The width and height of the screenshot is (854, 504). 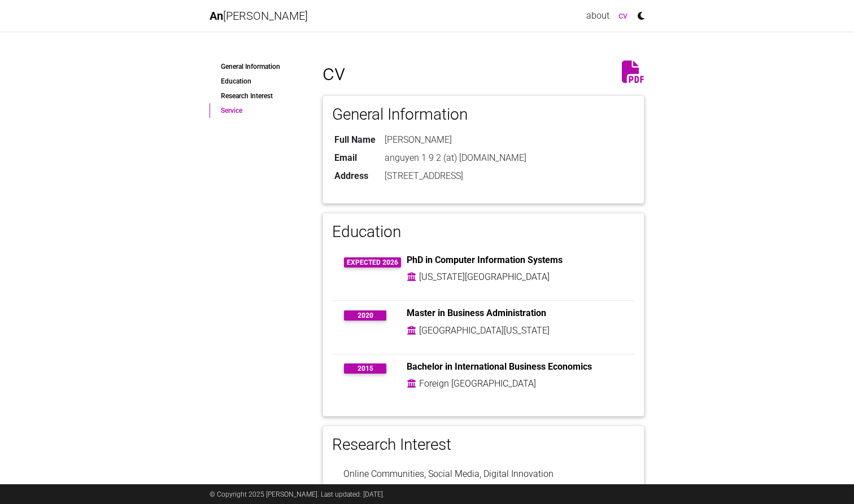 What do you see at coordinates (516, 366) in the screenshot?
I see `h6: Bachelor in International Business Economics` at bounding box center [516, 366].